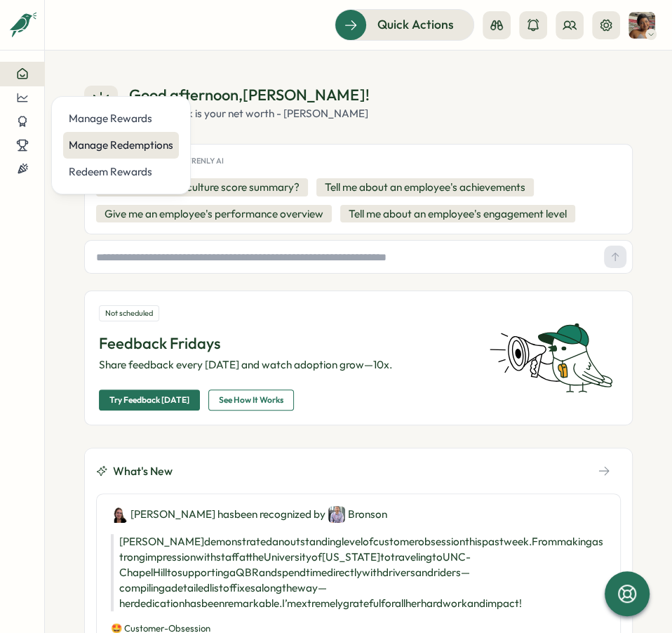 Image resolution: width=672 pixels, height=633 pixels. What do you see at coordinates (336, 515) in the screenshot?
I see `img: Bronson Bullivant` at bounding box center [336, 515].